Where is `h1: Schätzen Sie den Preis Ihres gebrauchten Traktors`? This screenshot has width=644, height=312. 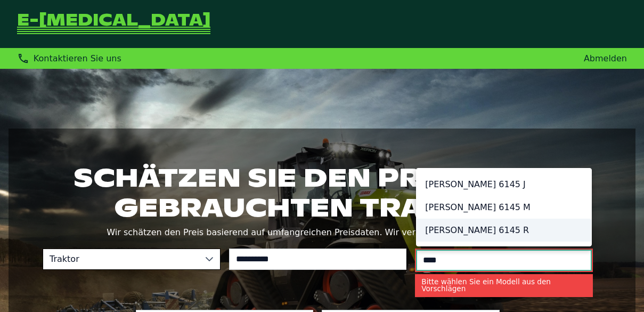
h1: Schätzen Sie den Preis Ihres gebrauchten Traktors is located at coordinates (322, 192).